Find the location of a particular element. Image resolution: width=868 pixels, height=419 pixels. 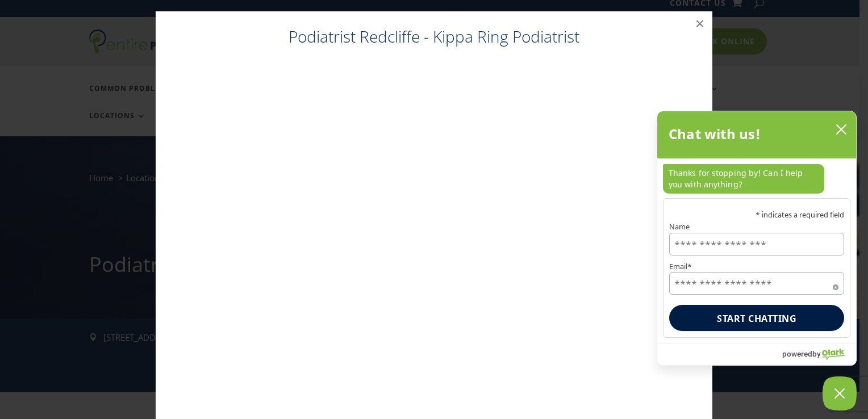

input: Email is located at coordinates (757, 284).